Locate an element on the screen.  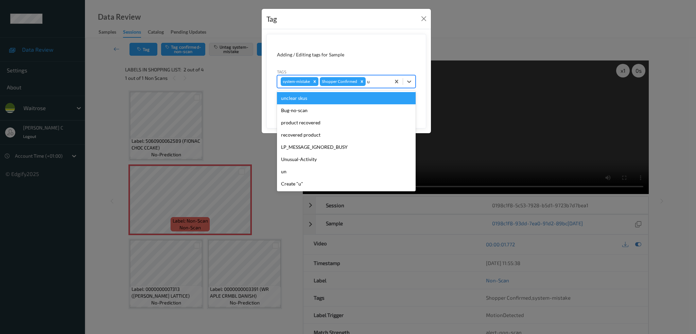
div: Tag is located at coordinates (272, 19).